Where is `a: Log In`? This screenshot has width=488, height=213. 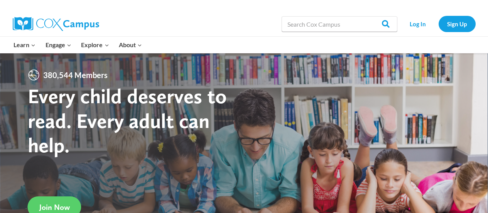 a: Log In is located at coordinates (418, 24).